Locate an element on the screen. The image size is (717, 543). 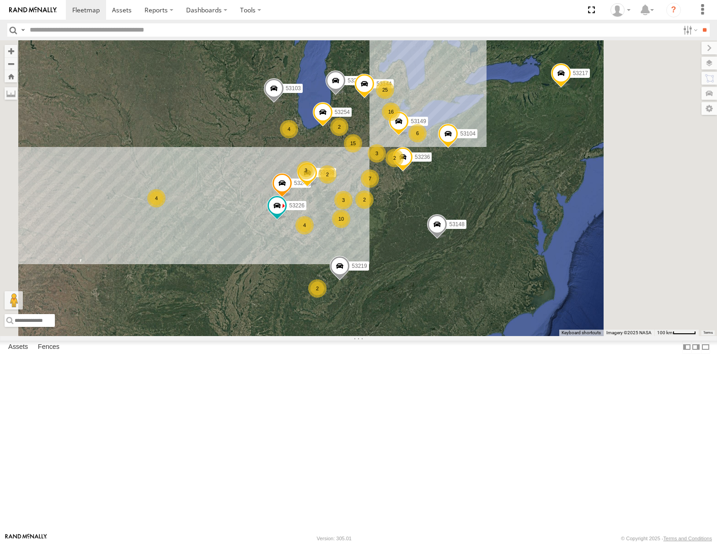
span: 53226 is located at coordinates (296, 205).